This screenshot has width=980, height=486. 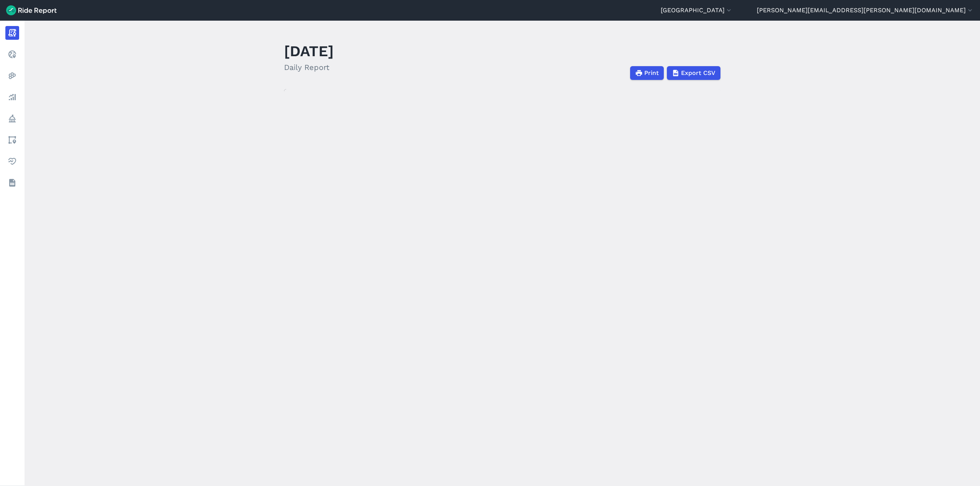 I want to click on button: Export CSV, so click(x=693, y=73).